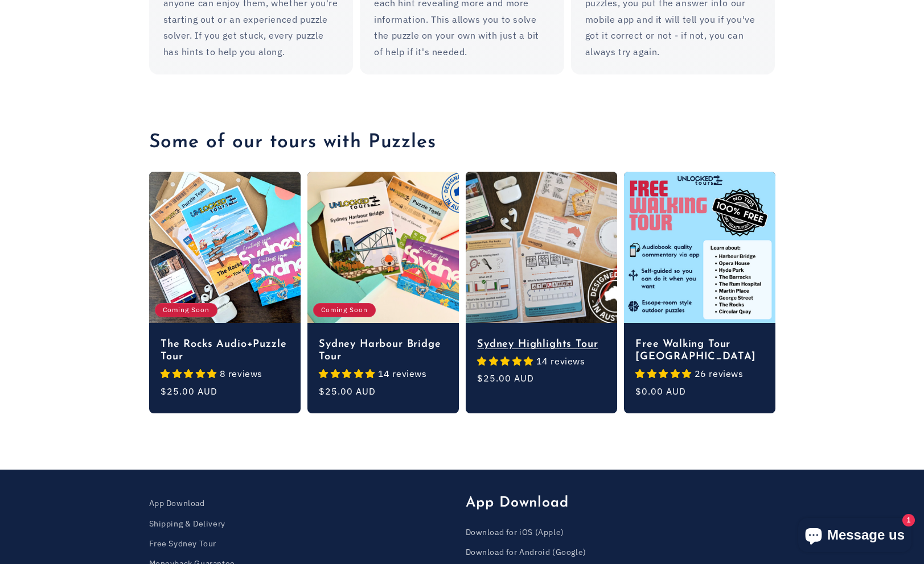 The image size is (924, 564). I want to click on h2: App Download, so click(621, 504).